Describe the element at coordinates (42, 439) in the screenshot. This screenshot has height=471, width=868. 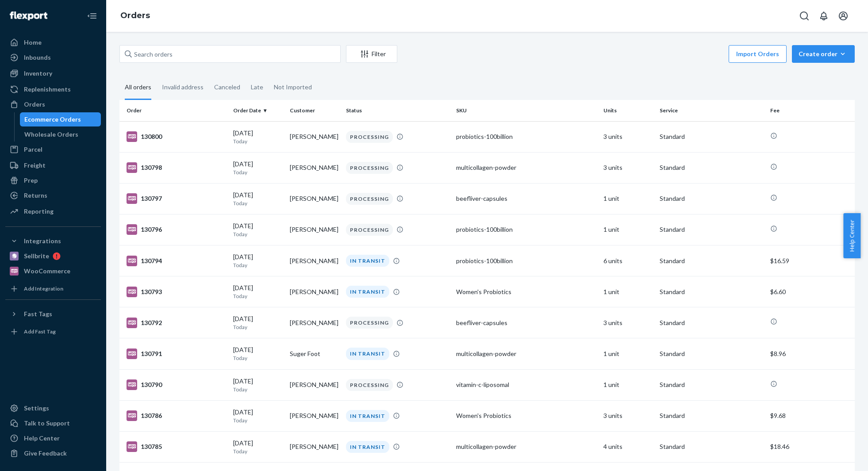
I see `div: Help Center` at that location.